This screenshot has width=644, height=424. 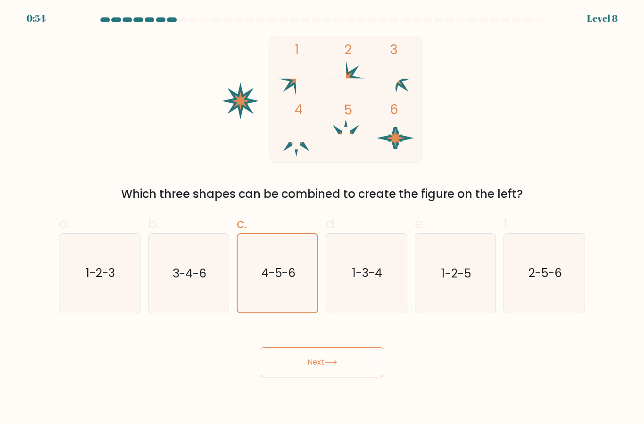 What do you see at coordinates (297, 50) in the screenshot?
I see `tspan: 1` at bounding box center [297, 50].